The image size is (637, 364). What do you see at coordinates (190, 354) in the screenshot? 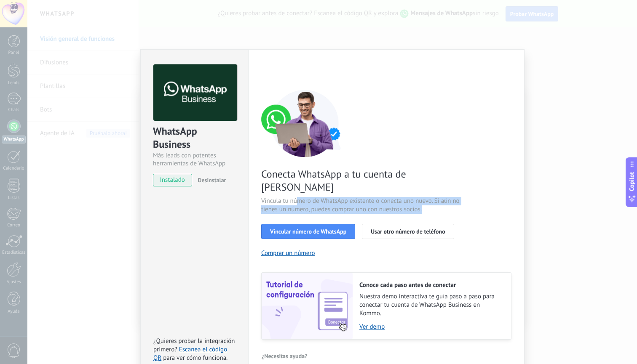
I see `a: Escanea el código QR` at bounding box center [190, 354].